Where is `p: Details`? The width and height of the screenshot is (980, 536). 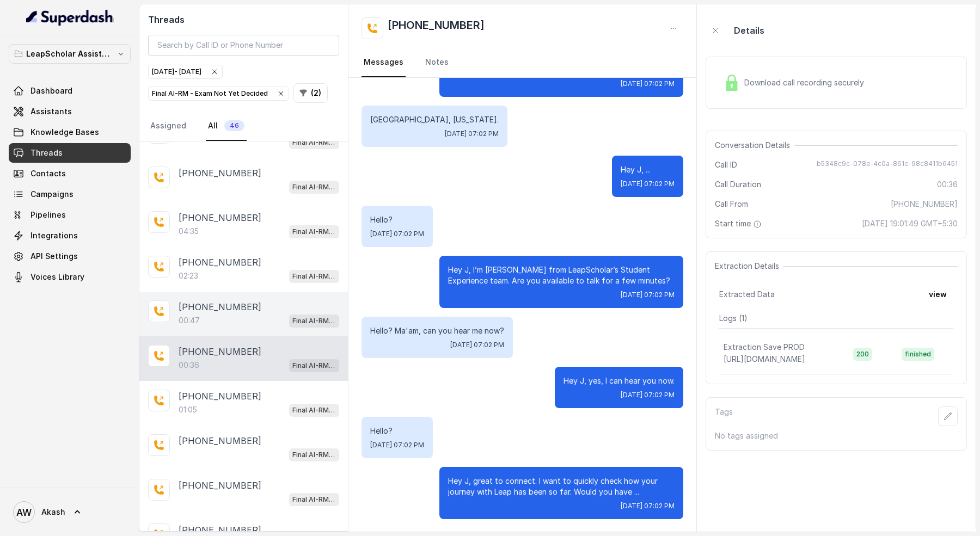 p: Details is located at coordinates (749, 30).